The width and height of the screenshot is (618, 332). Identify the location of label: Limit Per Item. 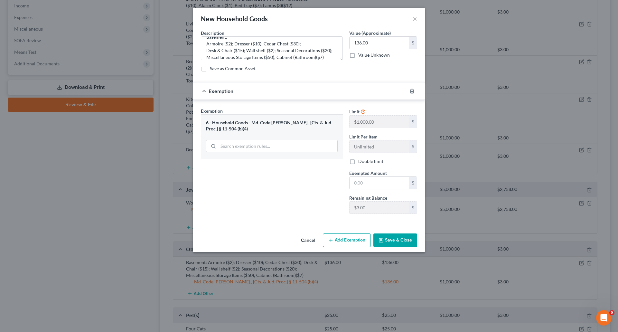
(364, 137).